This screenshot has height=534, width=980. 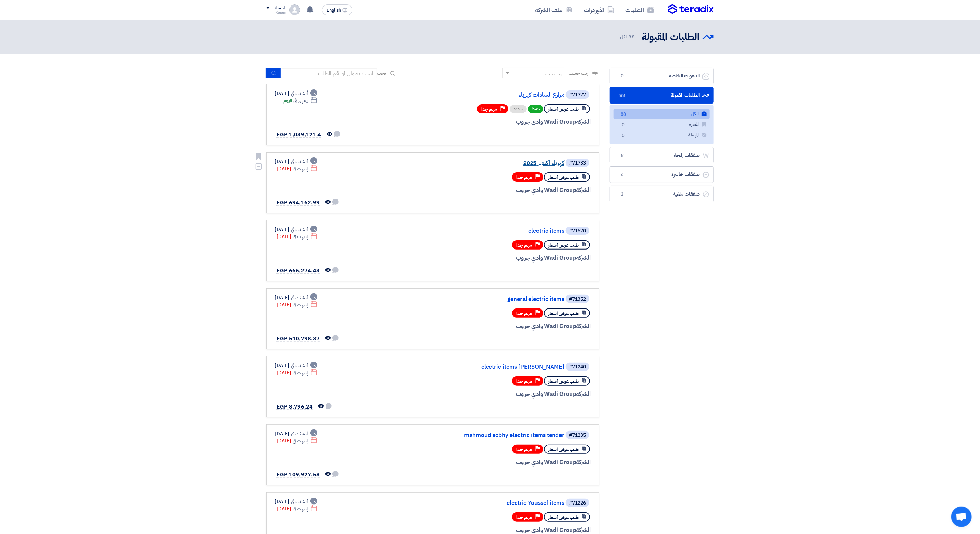 I want to click on span: EGP 8,796.24, so click(x=294, y=406).